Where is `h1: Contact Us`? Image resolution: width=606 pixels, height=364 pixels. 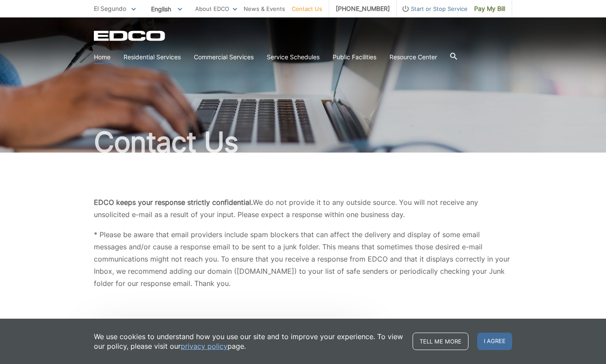
h1: Contact Us is located at coordinates (303, 142).